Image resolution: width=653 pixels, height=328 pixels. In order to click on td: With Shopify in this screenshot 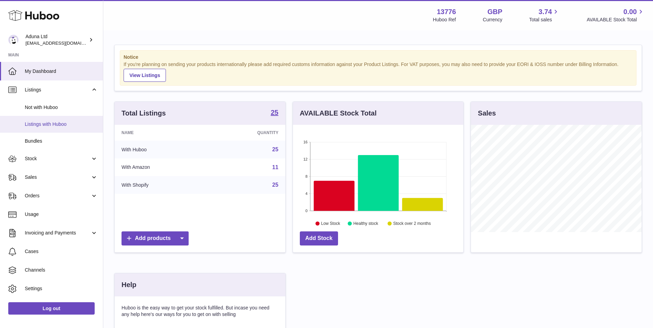, I will do `click(161, 185)`.